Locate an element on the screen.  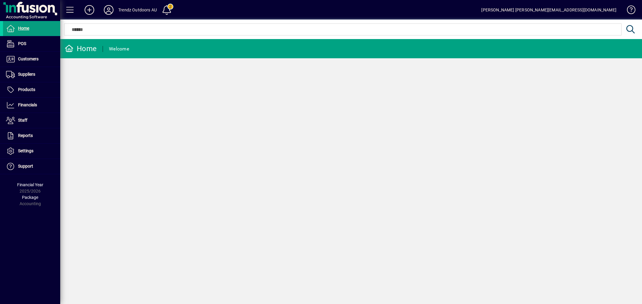
a: Support is located at coordinates (32, 167).